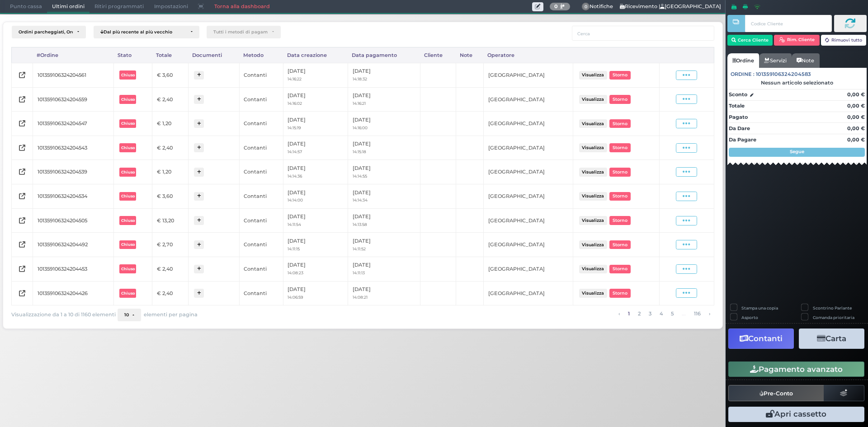 The image size is (868, 427). I want to click on label: Comanda prioritaria, so click(834, 317).